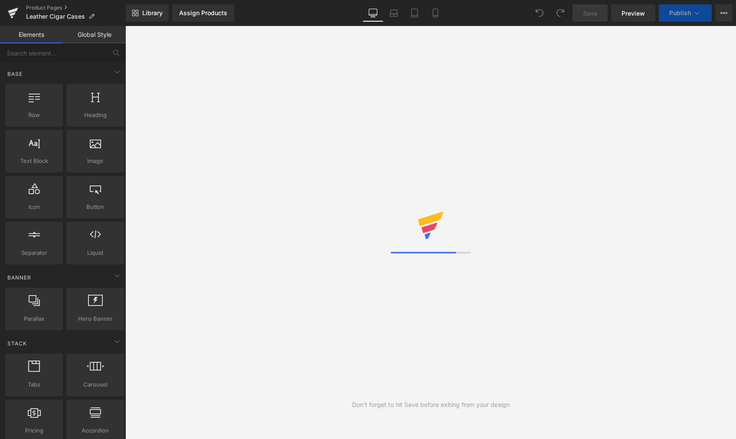 The height and width of the screenshot is (439, 736). Describe the element at coordinates (95, 253) in the screenshot. I see `span: Liquid` at that location.